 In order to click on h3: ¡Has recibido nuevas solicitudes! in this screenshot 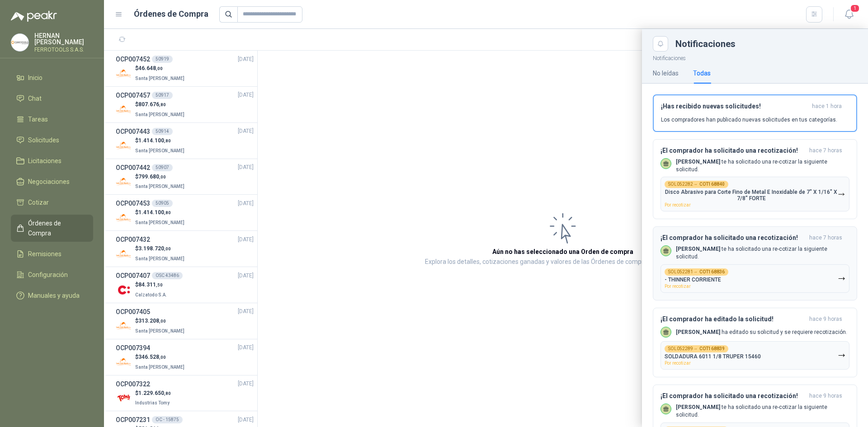, I will do `click(735, 106)`.